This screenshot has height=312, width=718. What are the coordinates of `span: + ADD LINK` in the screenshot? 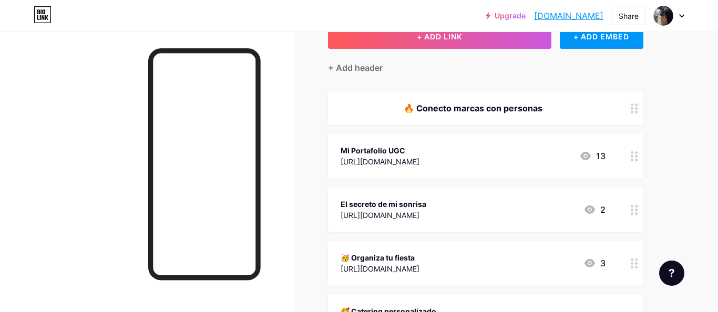 It's located at (440, 36).